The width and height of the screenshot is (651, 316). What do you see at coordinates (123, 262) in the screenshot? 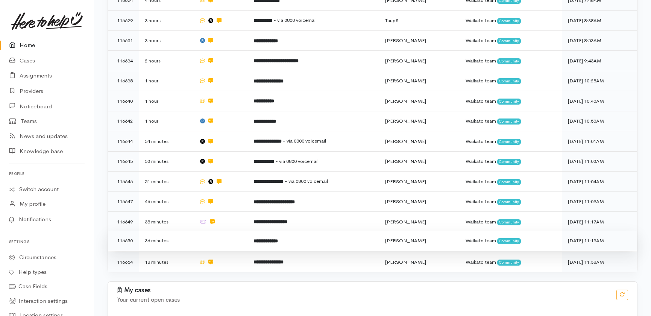
I see `td: 116654` at bounding box center [123, 262].